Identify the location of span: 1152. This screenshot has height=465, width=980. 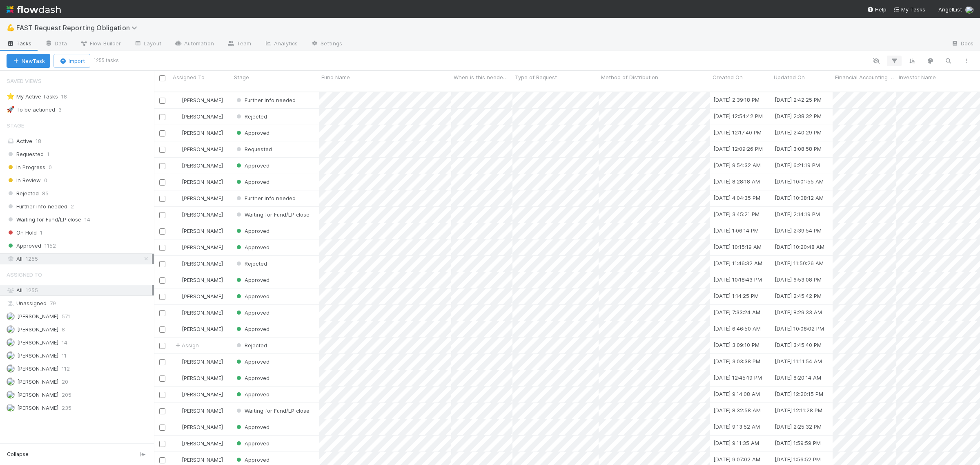
(50, 245).